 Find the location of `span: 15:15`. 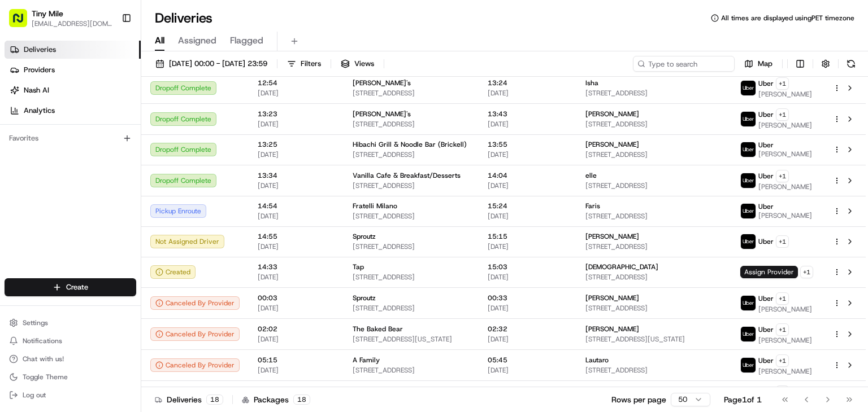

span: 15:15 is located at coordinates (528, 237).